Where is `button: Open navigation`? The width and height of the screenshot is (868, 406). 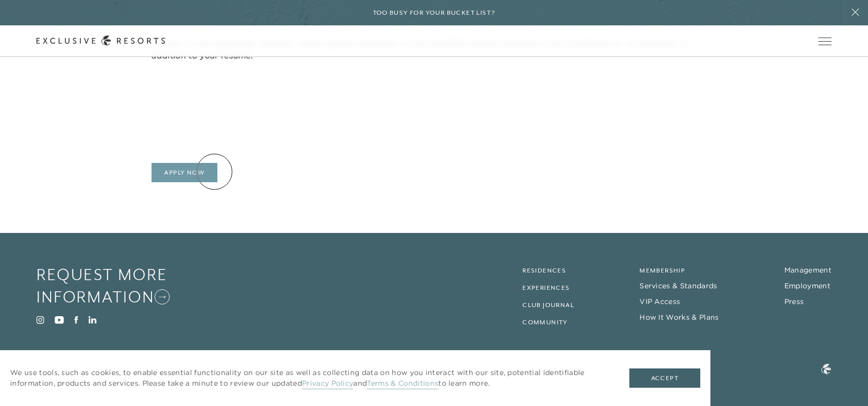 button: Open navigation is located at coordinates (825, 41).